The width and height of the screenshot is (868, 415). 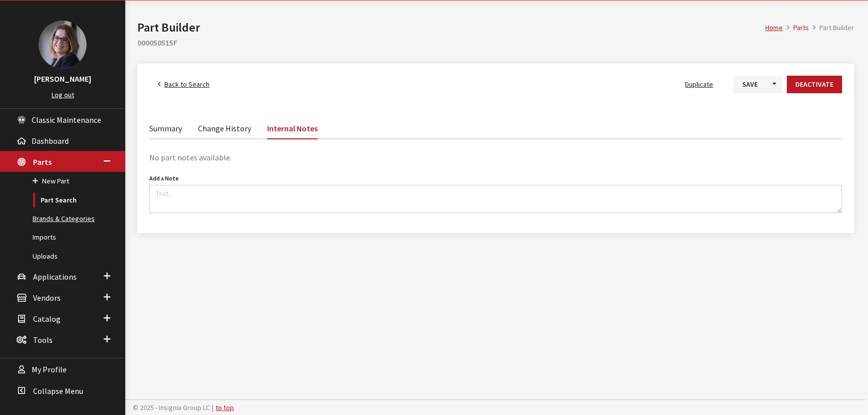 What do you see at coordinates (183, 84) in the screenshot?
I see `a: Back to Search` at bounding box center [183, 84].